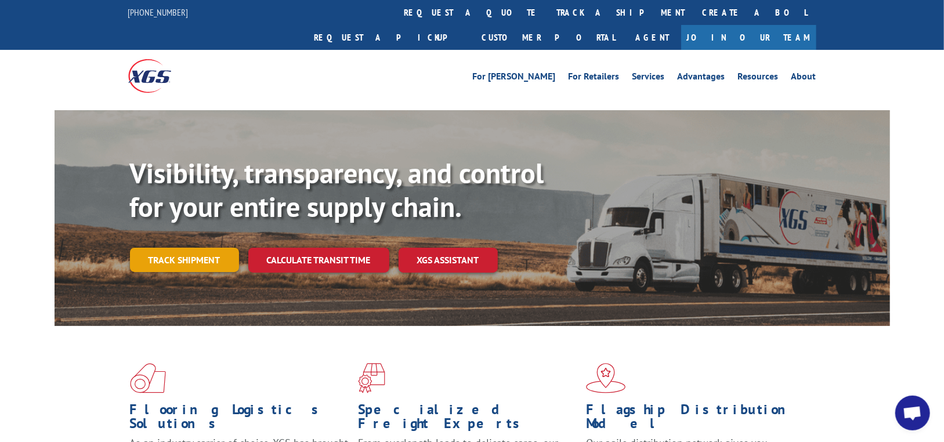 The image size is (944, 442). I want to click on h1: Specialized Freight Experts, so click(468, 420).